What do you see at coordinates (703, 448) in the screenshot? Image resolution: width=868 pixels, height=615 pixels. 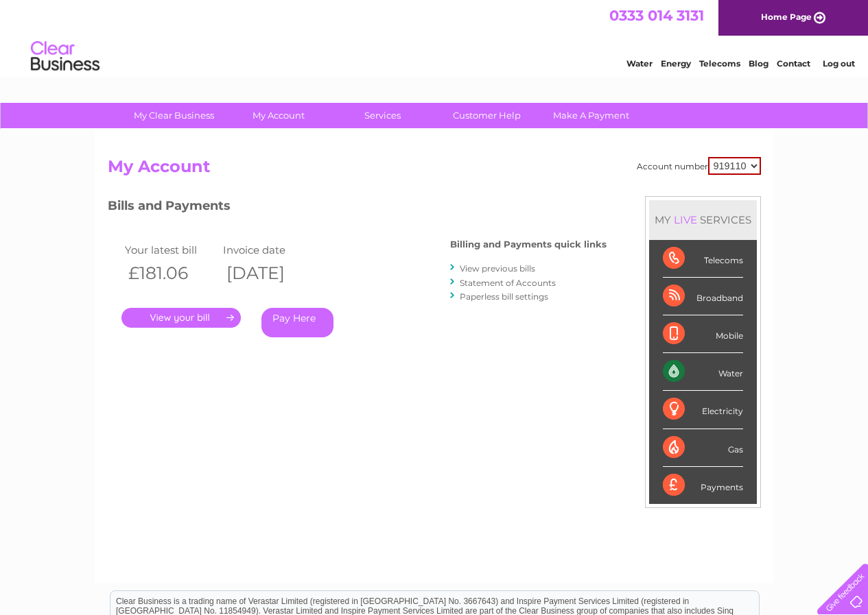 I see `div: Gas` at bounding box center [703, 448].